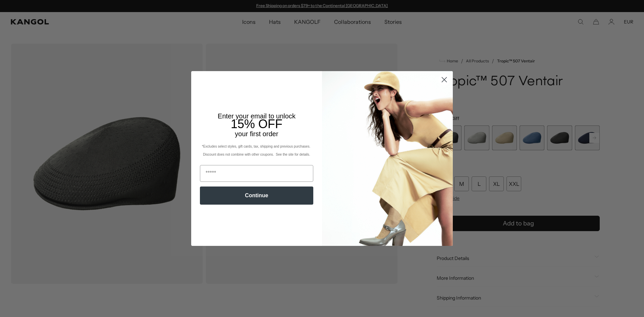 Image resolution: width=644 pixels, height=317 pixels. I want to click on button: Close dialog, so click(444, 79).